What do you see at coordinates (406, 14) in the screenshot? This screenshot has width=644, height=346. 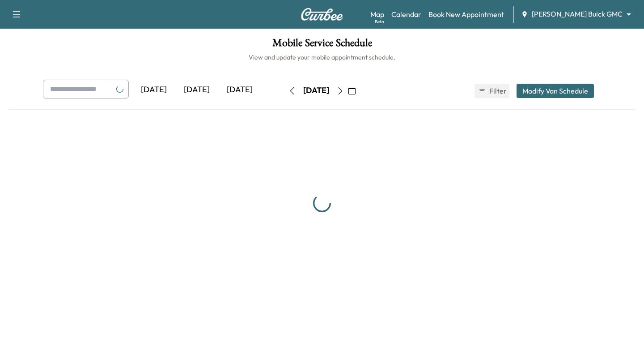 I see `a: Calendar` at bounding box center [406, 14].